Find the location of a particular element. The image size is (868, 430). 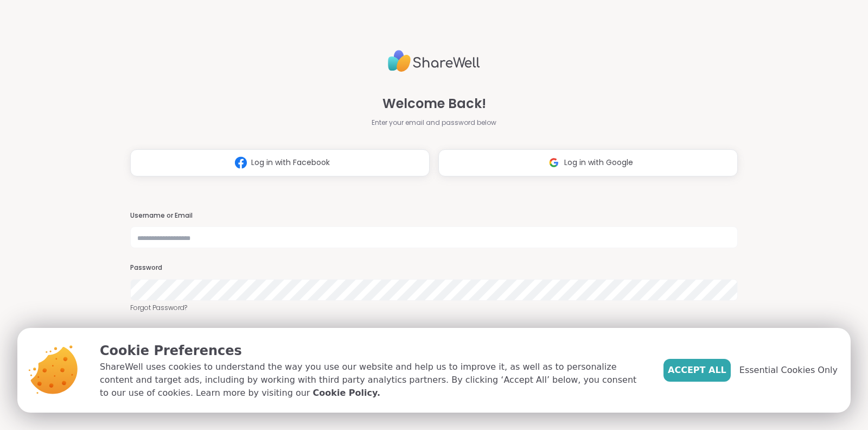

button: Accept All is located at coordinates (697, 370).